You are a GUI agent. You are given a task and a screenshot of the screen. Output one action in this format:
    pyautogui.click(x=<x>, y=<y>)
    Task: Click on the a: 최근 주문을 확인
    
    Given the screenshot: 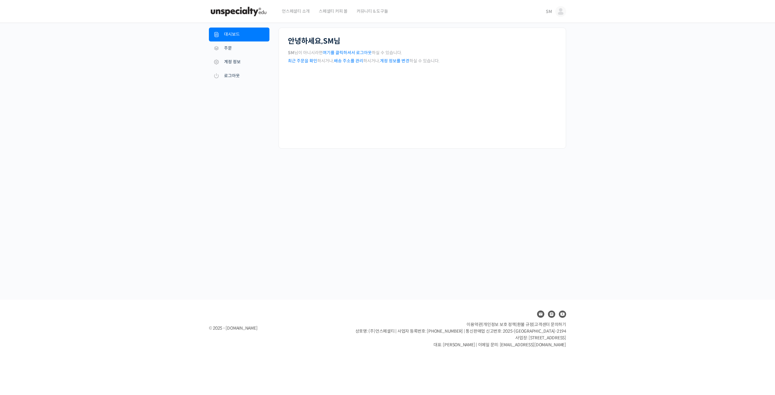 What is the action you would take?
    pyautogui.click(x=303, y=61)
    